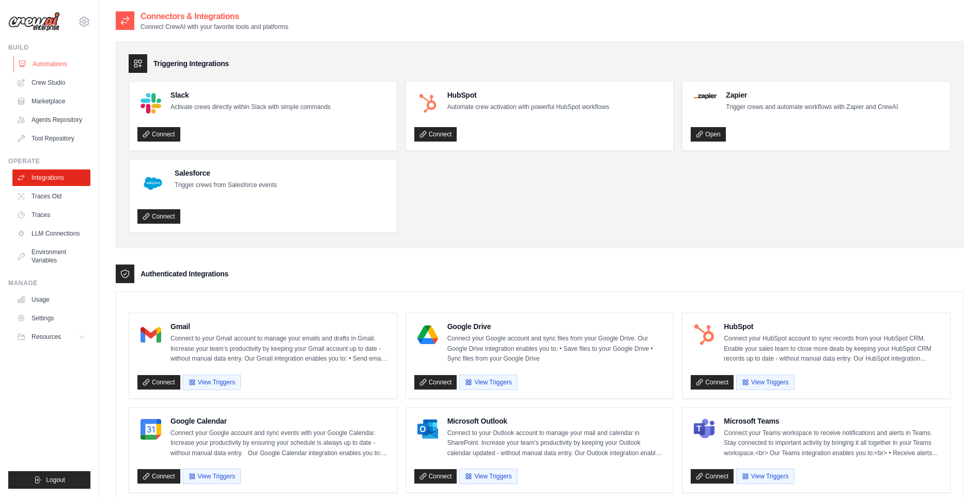  I want to click on a: Traces Old, so click(51, 196).